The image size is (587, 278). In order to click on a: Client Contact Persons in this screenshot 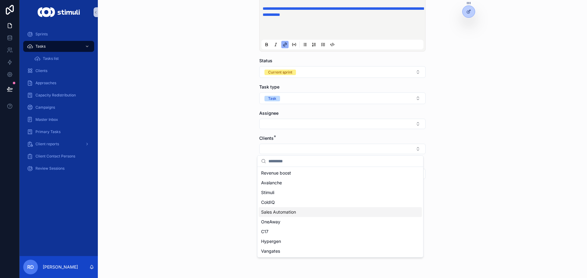, I will do `click(59, 157)`.